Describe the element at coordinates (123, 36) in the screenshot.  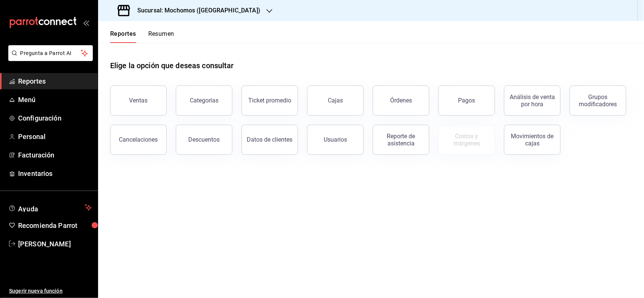
I see `button: Reportes` at that location.